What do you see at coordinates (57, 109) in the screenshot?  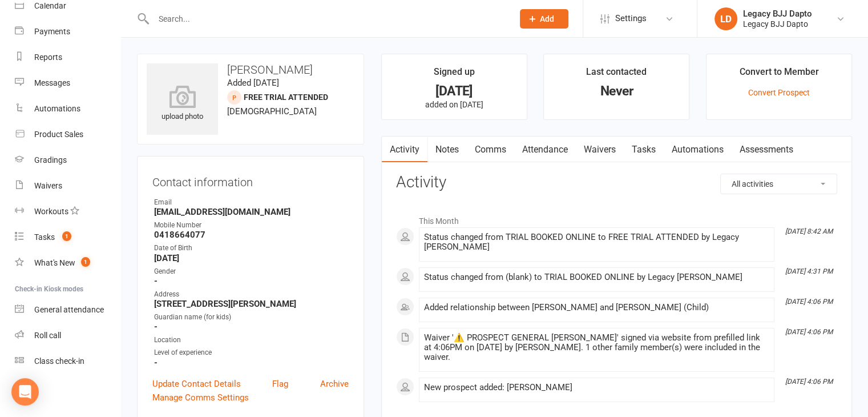 I see `div: Automations` at bounding box center [57, 109].